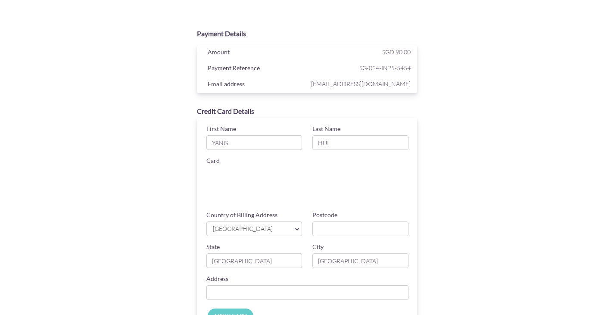 Image resolution: width=614 pixels, height=315 pixels. What do you see at coordinates (213, 161) in the screenshot?
I see `label: Card` at bounding box center [213, 161].